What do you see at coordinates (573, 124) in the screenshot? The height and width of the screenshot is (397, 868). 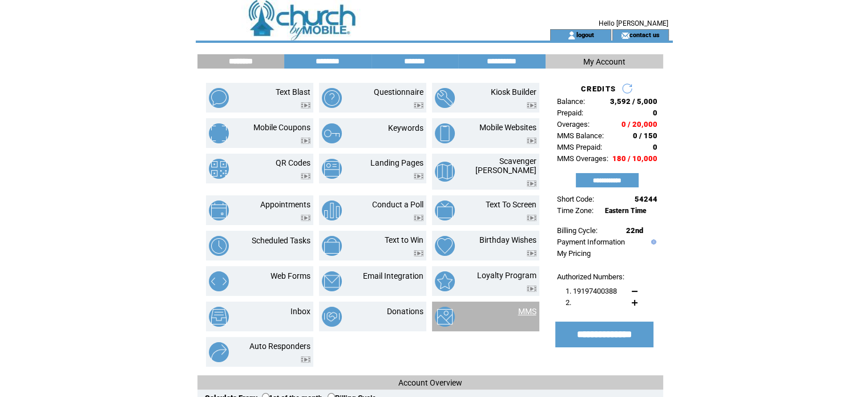 I see `span: Overages:` at bounding box center [573, 124].